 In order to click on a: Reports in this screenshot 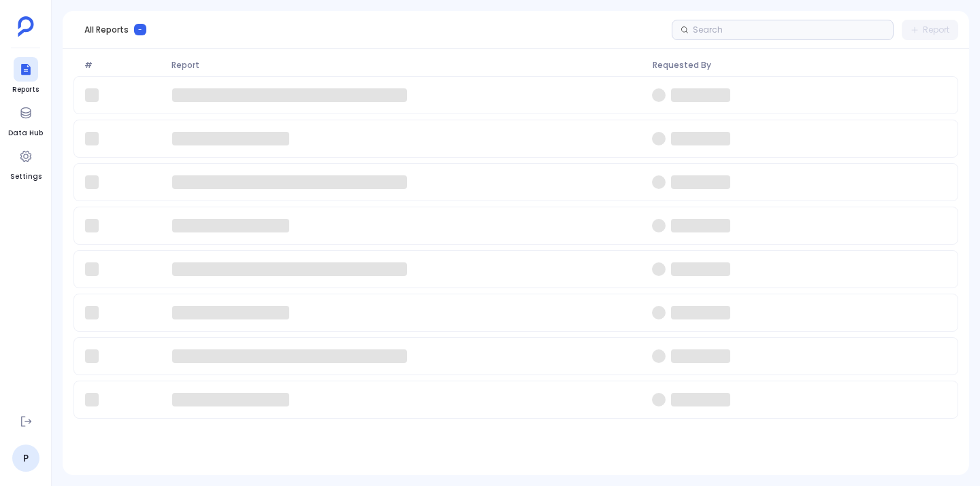, I will do `click(26, 76)`.